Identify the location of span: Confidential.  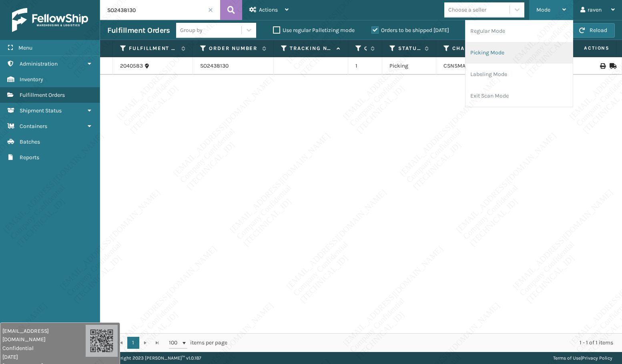
(44, 348).